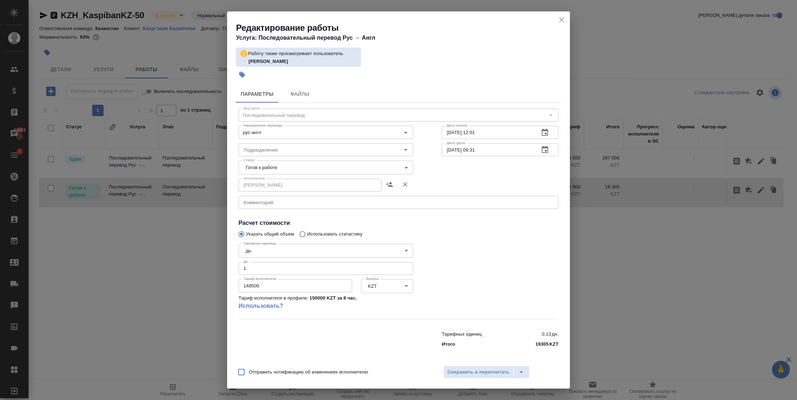  What do you see at coordinates (326, 250) in the screenshot?
I see `div: дн.` at bounding box center [326, 250].